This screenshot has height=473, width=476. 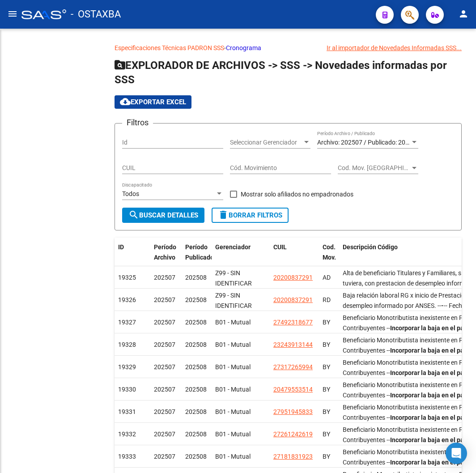 I want to click on span: 19325, so click(x=127, y=278).